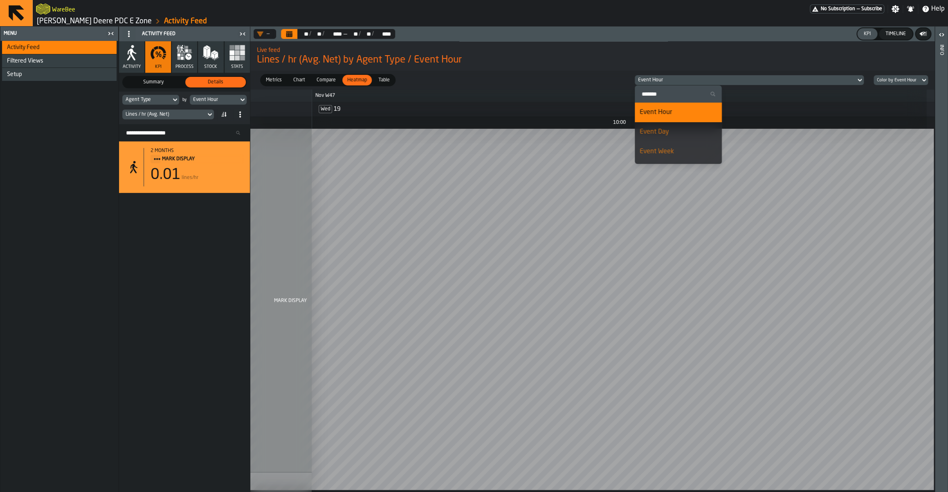  What do you see at coordinates (153, 82) in the screenshot?
I see `label: button-switch-multi-Summary` at bounding box center [153, 82].